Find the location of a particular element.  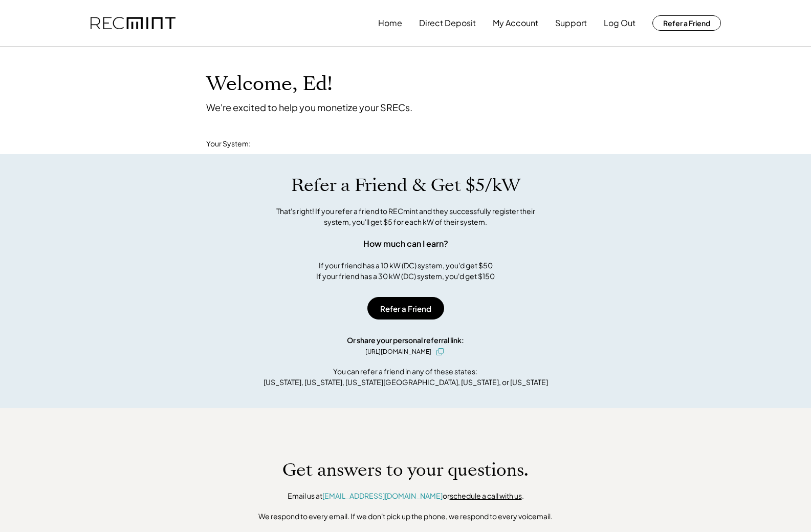

h1: Get answers to your questions. is located at coordinates (405, 470).